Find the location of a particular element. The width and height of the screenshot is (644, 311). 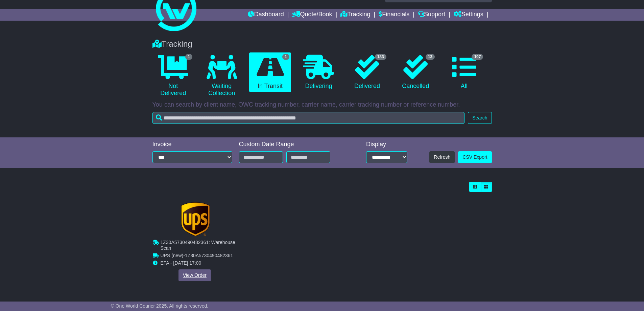

a: 197 All is located at coordinates (464, 73).